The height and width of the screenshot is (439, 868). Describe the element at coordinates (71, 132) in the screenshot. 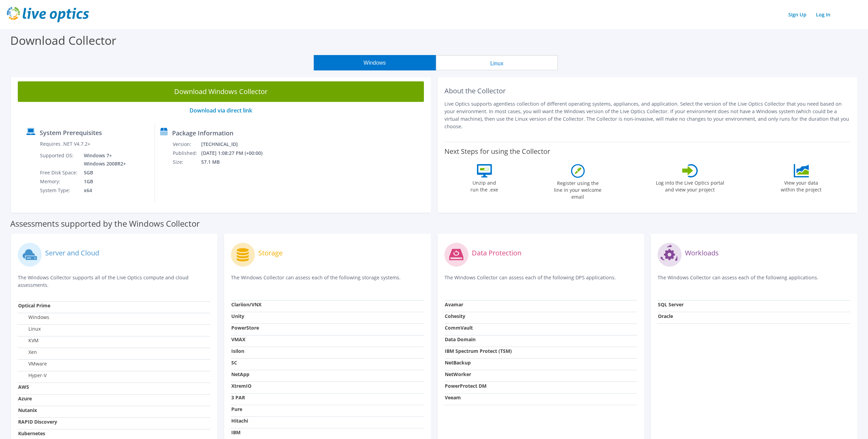

I see `label: System Prerequisites` at that location.